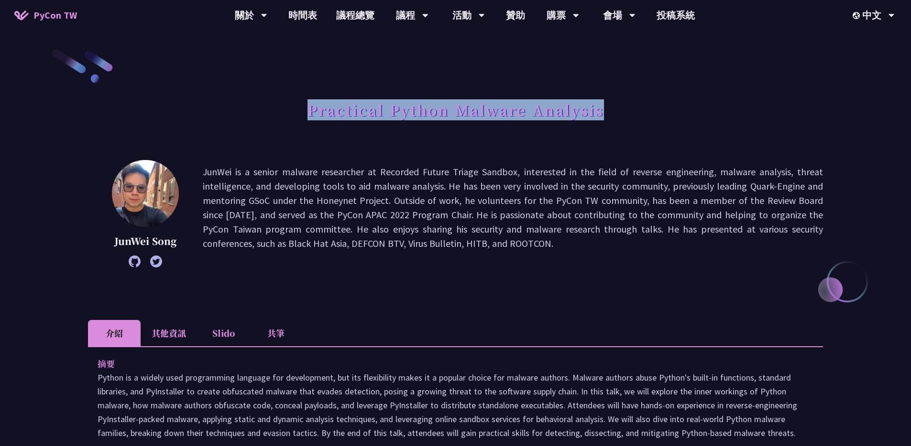 Image resolution: width=911 pixels, height=446 pixels. I want to click on span: PyCon TW, so click(55, 15).